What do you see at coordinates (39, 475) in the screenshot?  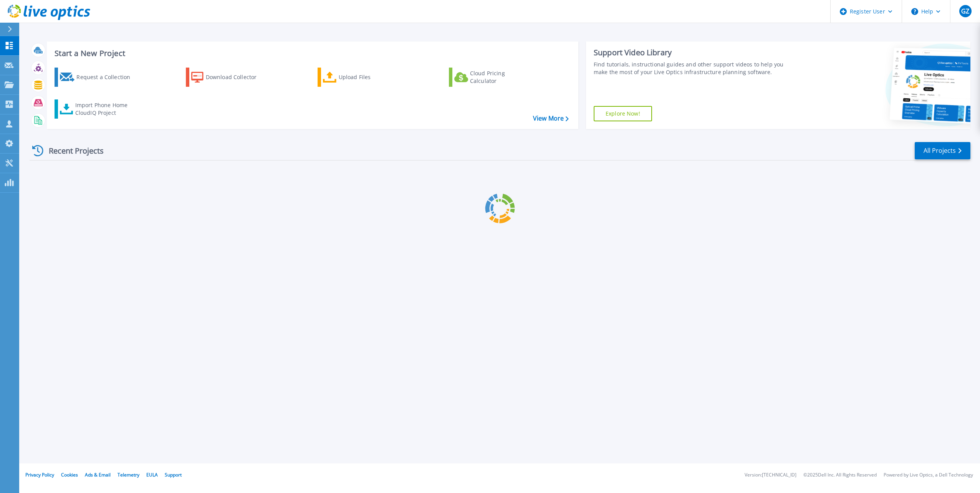 I see `a: Privacy Policy` at bounding box center [39, 475].